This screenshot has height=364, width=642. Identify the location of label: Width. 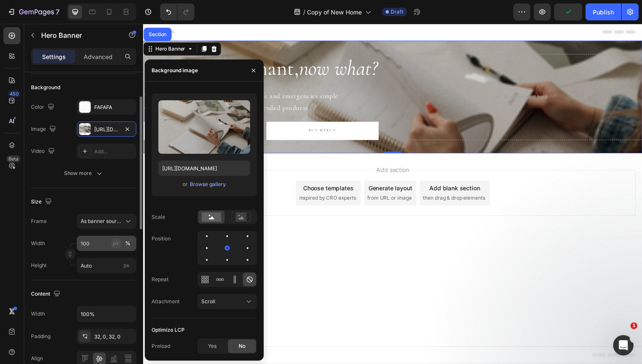
(38, 243).